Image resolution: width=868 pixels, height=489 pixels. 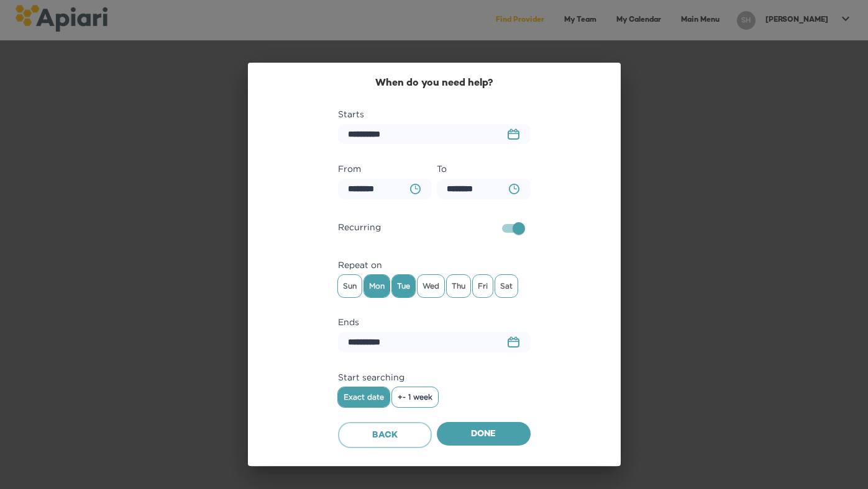 What do you see at coordinates (434, 378) in the screenshot?
I see `label: Start searching` at bounding box center [434, 378].